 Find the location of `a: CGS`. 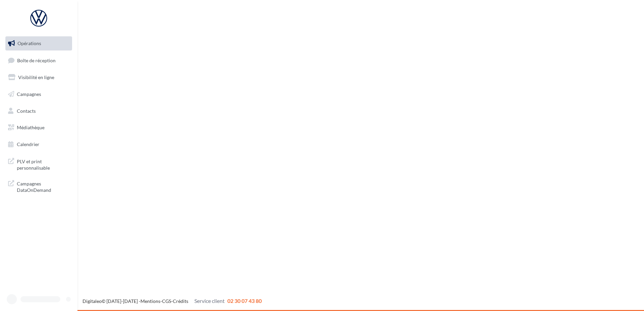

a: CGS is located at coordinates (166, 301).